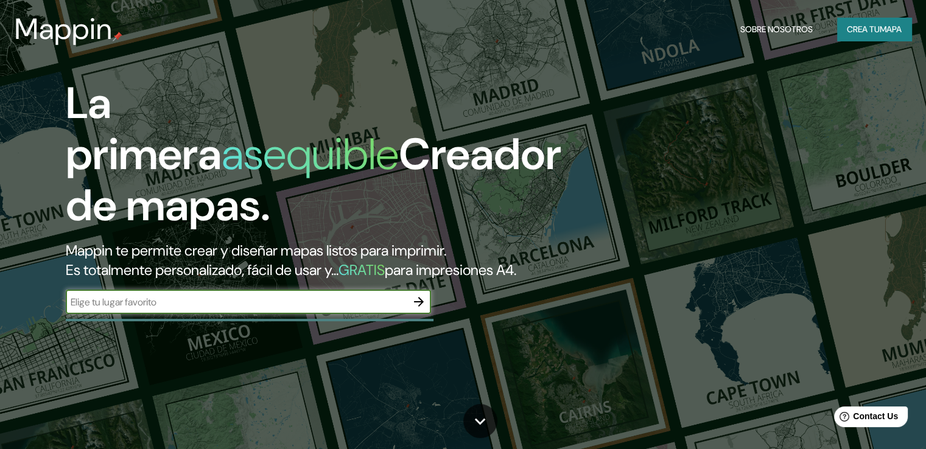 The image size is (926, 449). I want to click on button: Sobre nosotros, so click(776, 29).